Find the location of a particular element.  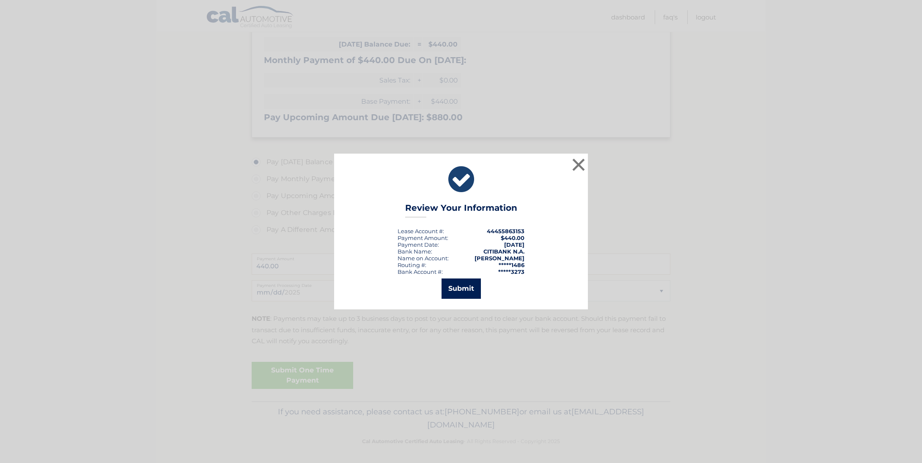

strong: 44455863153 is located at coordinates (505, 231).